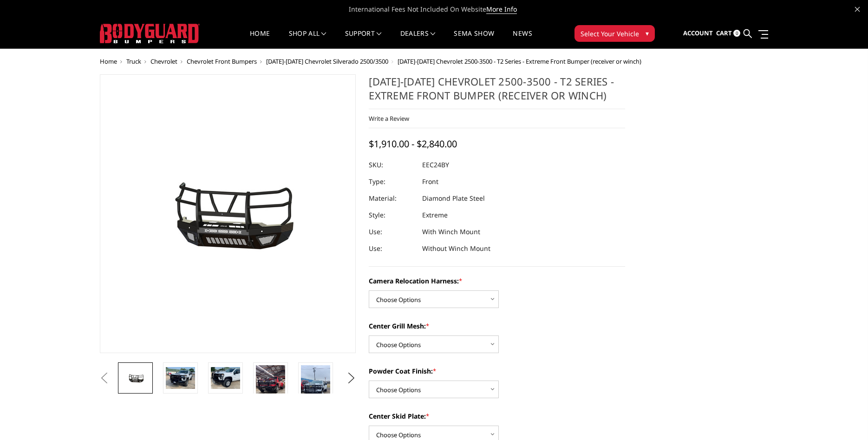 Image resolution: width=868 pixels, height=440 pixels. I want to click on label: Center Grill Mesh:, so click(497, 325).